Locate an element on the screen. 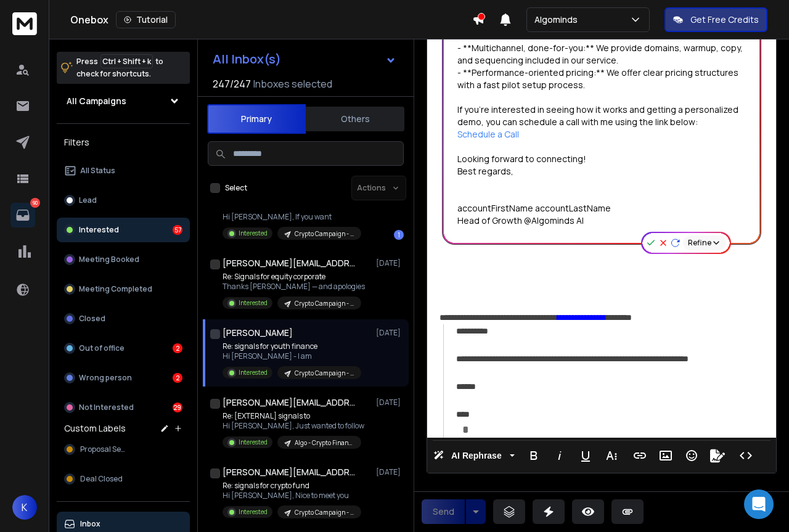  p: Closed is located at coordinates (92, 319).